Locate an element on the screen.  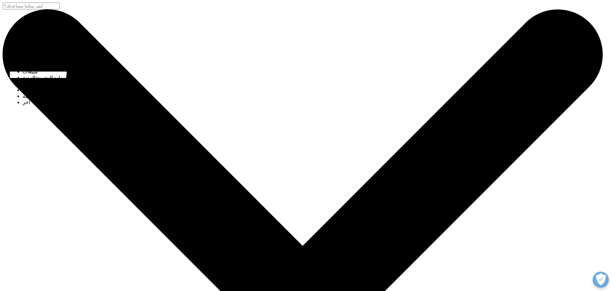
font: الحسابات الدائنة/المدينة is located at coordinates (47, 96).